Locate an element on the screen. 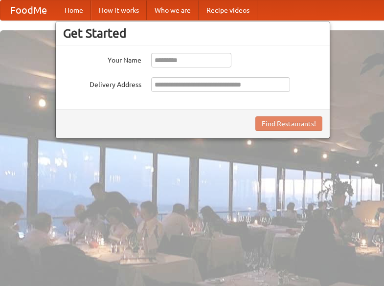  h3: Get Started is located at coordinates (193, 33).